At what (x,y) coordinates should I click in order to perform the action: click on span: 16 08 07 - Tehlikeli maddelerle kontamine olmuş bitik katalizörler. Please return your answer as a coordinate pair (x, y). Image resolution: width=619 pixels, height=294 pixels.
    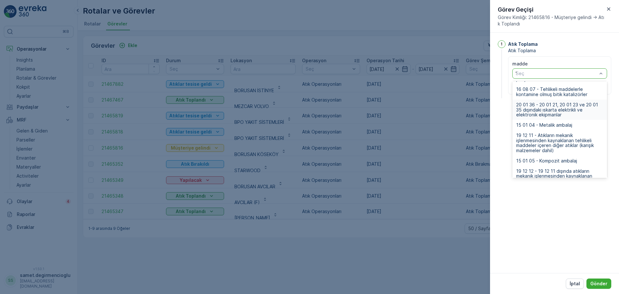
    Looking at the image, I should click on (559, 92).